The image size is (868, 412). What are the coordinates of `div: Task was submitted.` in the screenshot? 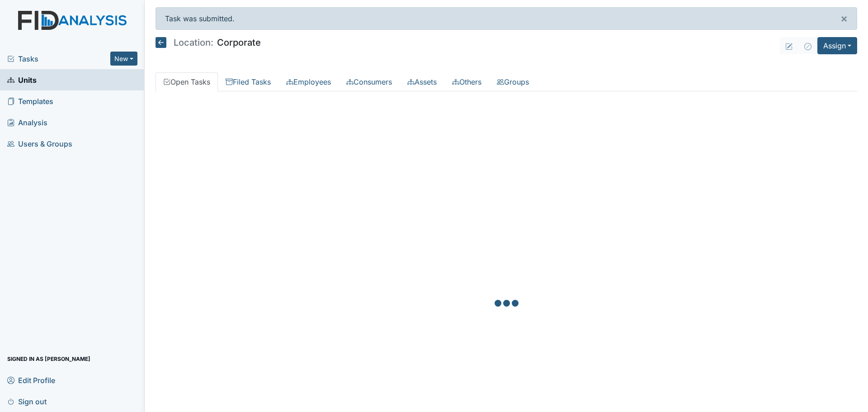 It's located at (507, 19).